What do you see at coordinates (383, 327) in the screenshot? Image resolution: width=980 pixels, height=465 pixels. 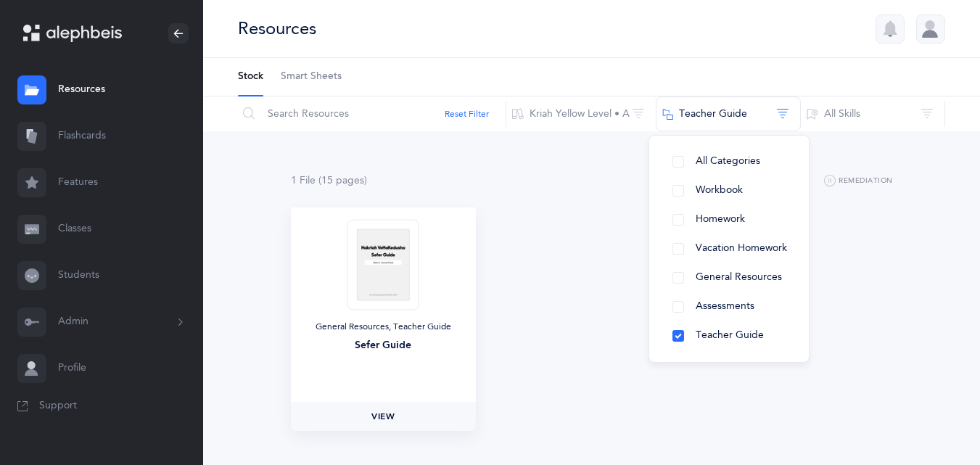 I see `div: General Resources, Teacher Guide` at bounding box center [383, 327].